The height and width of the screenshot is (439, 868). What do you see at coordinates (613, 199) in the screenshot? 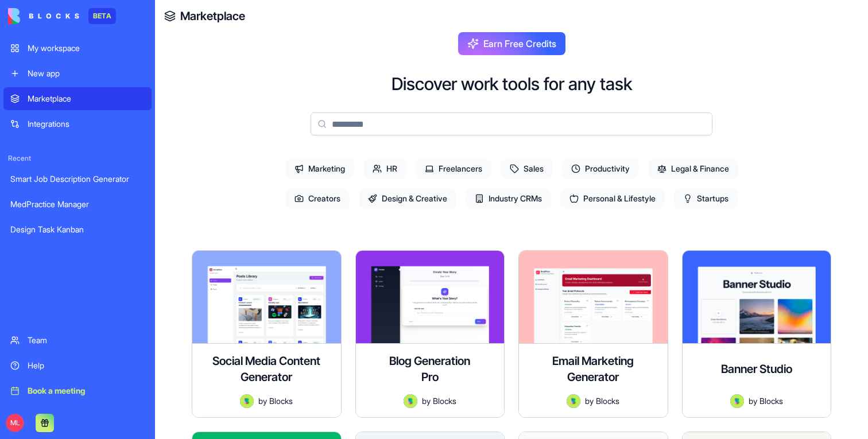
I see `span: Personal & Lifestyle` at bounding box center [613, 199].